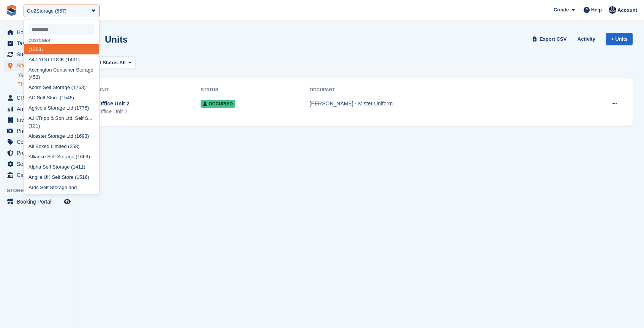  Describe the element at coordinates (62, 108) in the screenshot. I see `div: Agricola Storage Ltd (1775)` at that location.